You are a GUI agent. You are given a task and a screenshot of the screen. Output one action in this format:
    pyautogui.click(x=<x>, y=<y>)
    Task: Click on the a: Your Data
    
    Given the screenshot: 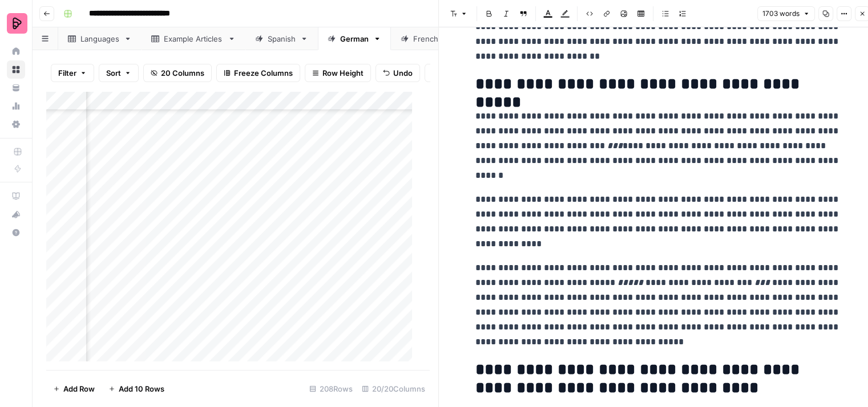 What is the action you would take?
    pyautogui.click(x=16, y=88)
    